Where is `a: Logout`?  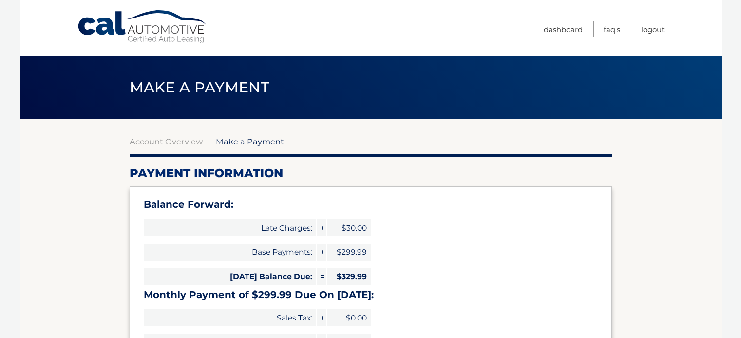 a: Logout is located at coordinates (652, 29).